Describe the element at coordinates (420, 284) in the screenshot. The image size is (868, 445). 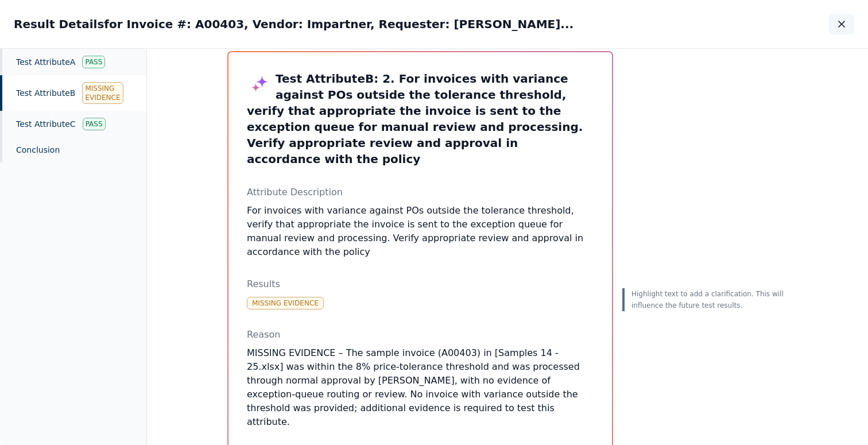
I see `p: Results` at that location.